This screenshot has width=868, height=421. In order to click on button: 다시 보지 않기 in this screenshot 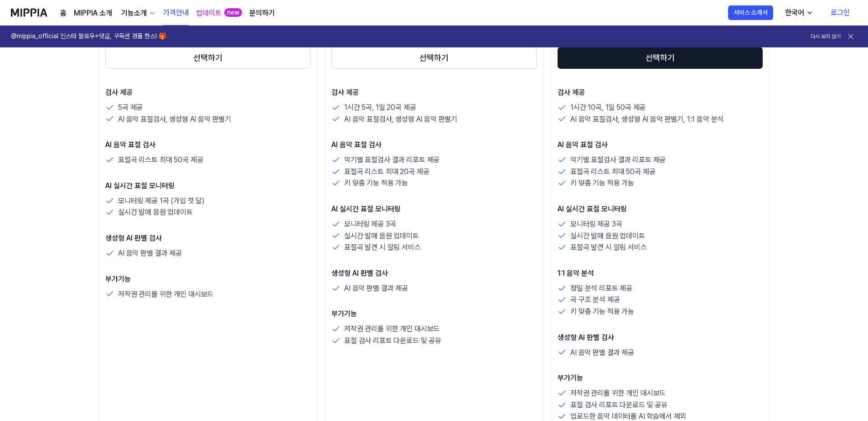, I will do `click(826, 37)`.